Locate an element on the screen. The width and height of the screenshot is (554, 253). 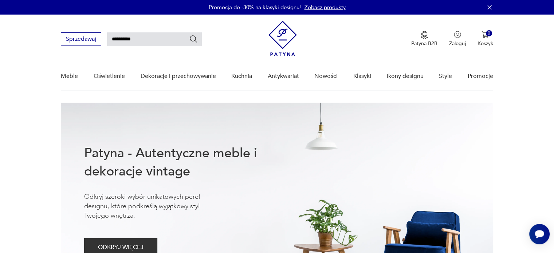
a: Zobacz produkty is located at coordinates (325, 7).